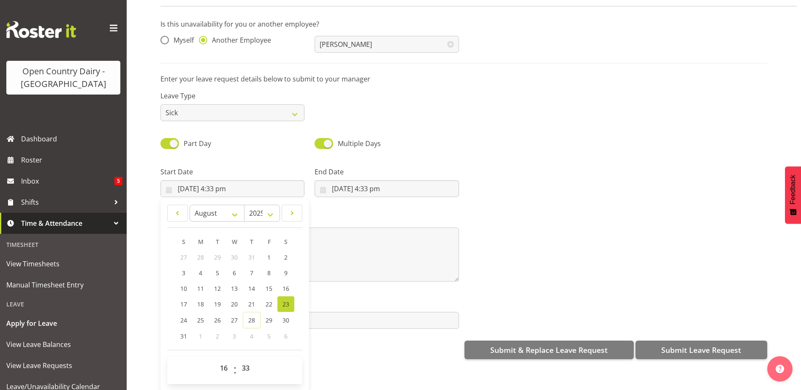 This screenshot has width=801, height=390. Describe the element at coordinates (201, 288) in the screenshot. I see `span: 11` at that location.